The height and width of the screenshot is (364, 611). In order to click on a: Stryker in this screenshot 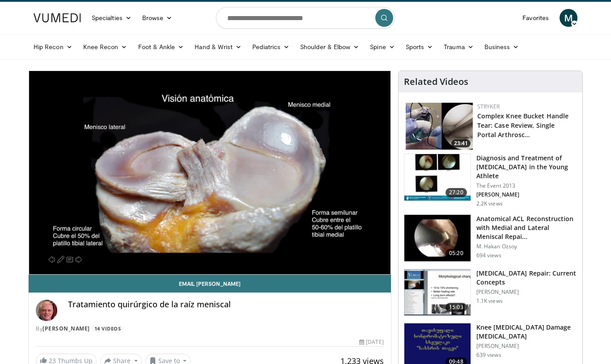, I will do `click(488, 106)`.